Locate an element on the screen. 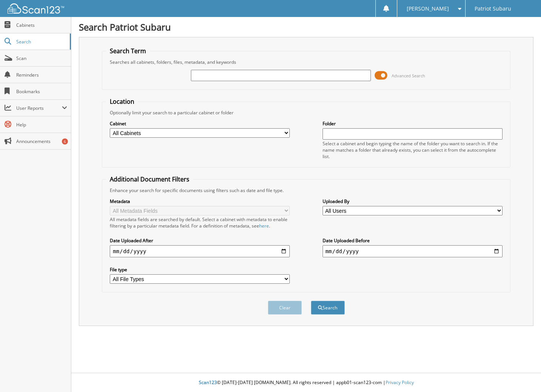 The width and height of the screenshot is (541, 392). span: Cabinets is located at coordinates (41, 25).